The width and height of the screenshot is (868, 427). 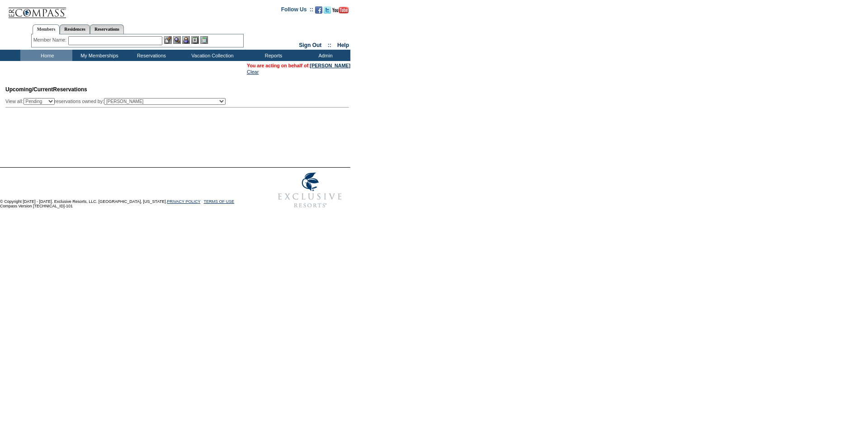 What do you see at coordinates (343, 45) in the screenshot?
I see `a: Help` at bounding box center [343, 45].